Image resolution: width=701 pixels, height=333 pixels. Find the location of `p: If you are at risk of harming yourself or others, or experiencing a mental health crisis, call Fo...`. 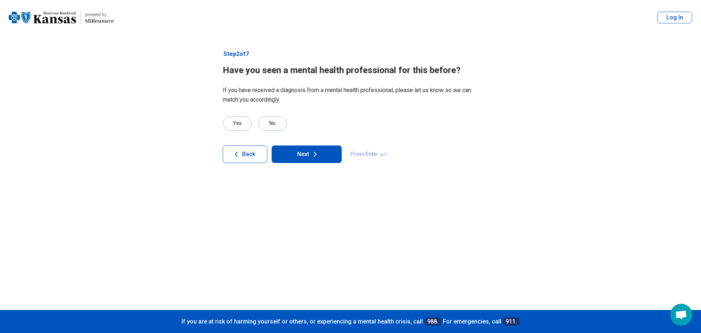

p: If you are at risk of harming yourself or others, or experiencing a mental health crisis, call Fo... is located at coordinates (351, 321).